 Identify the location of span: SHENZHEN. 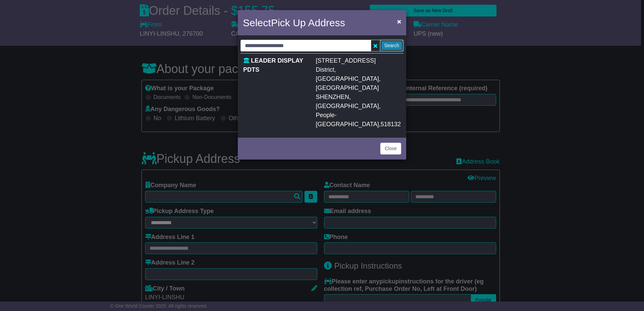
(333, 97).